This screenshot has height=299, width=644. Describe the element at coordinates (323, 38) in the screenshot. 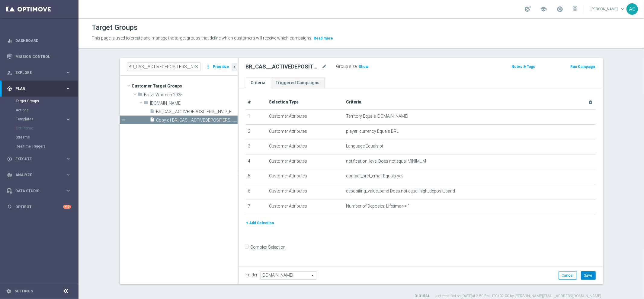

I see `button: Read more` at that location.